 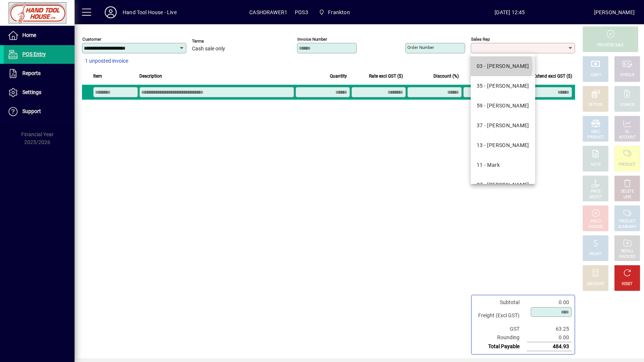 I want to click on div: RESET, so click(x=627, y=284).